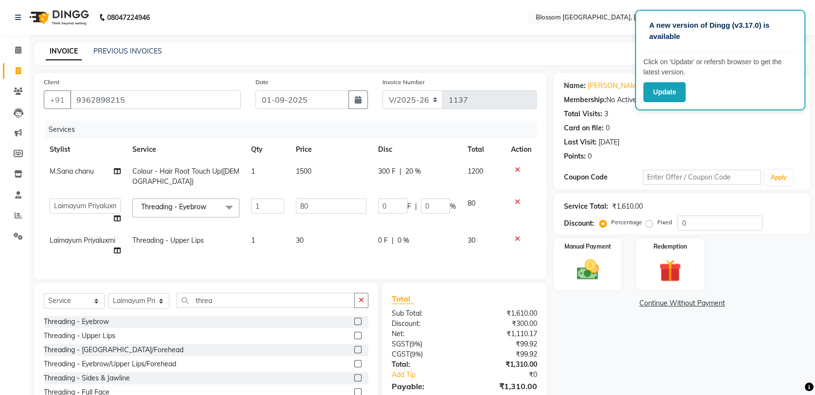 The width and height of the screenshot is (815, 395). I want to click on span: Total, so click(403, 299).